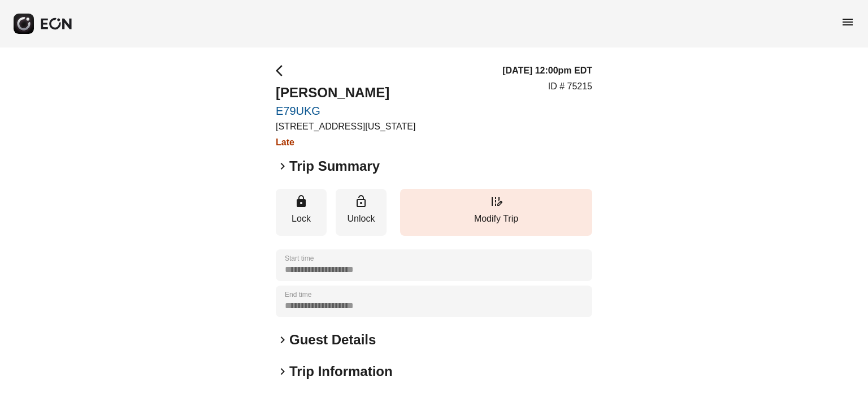 The height and width of the screenshot is (393, 868). Describe the element at coordinates (301, 219) in the screenshot. I see `p: Lock` at that location.